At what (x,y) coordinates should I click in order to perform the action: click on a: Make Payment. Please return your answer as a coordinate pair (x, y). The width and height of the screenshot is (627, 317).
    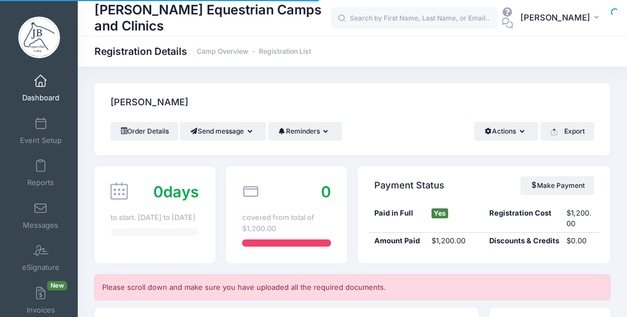
    Looking at the image, I should click on (557, 186).